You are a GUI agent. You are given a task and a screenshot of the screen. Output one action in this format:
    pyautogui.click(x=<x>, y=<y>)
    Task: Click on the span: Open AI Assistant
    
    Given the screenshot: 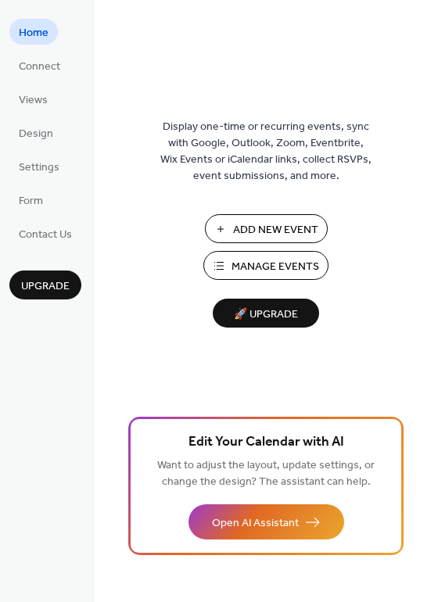 What is the action you would take?
    pyautogui.click(x=255, y=523)
    